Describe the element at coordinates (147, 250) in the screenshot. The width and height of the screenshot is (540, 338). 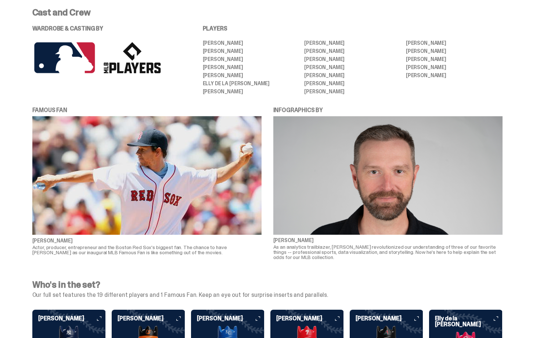
I see `p: Actor, producer, entrepreneur and the Boston Red Sox's biggest fan. The chance to have [PERSON_NA...` at that location.